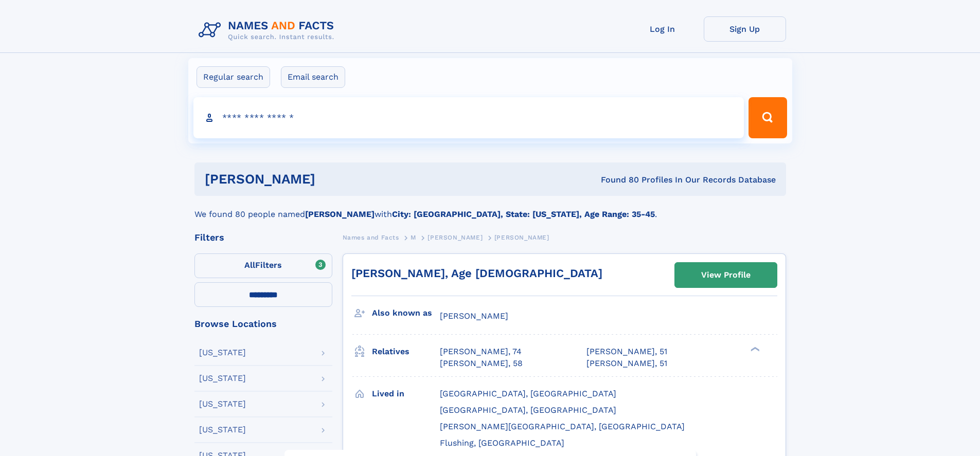  Describe the element at coordinates (406, 394) in the screenshot. I see `h3: Lived in` at that location.